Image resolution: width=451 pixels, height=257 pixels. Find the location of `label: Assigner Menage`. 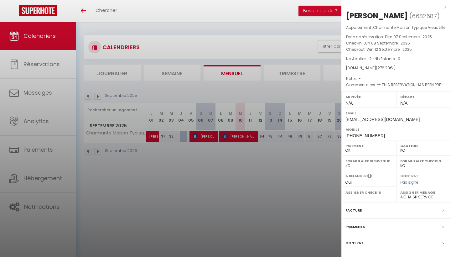

label: Assigner Menage is located at coordinates (423, 192).